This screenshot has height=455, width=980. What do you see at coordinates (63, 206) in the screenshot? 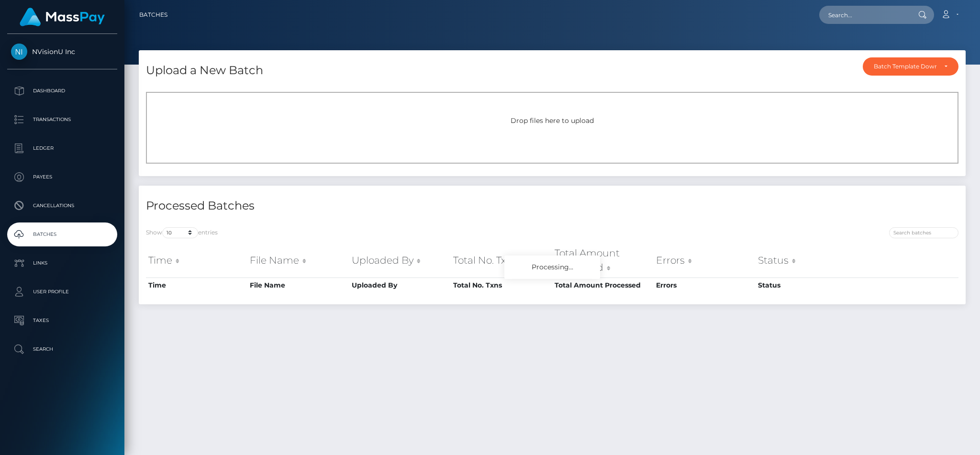
I see `a: Cancellations` at bounding box center [63, 206].